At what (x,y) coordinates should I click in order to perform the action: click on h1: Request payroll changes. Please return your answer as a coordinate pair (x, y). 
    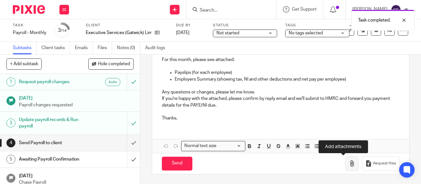
    Looking at the image, I should click on (53, 82).